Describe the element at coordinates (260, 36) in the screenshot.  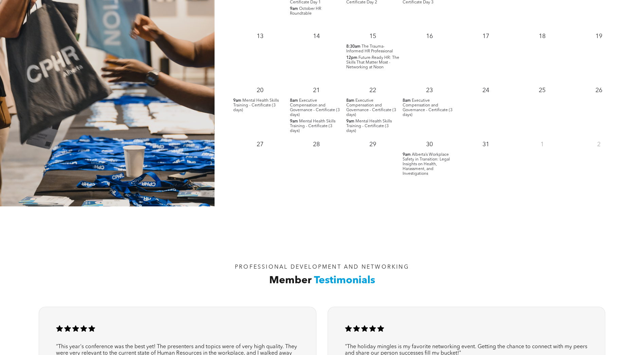
I see `p: 13` at that location.